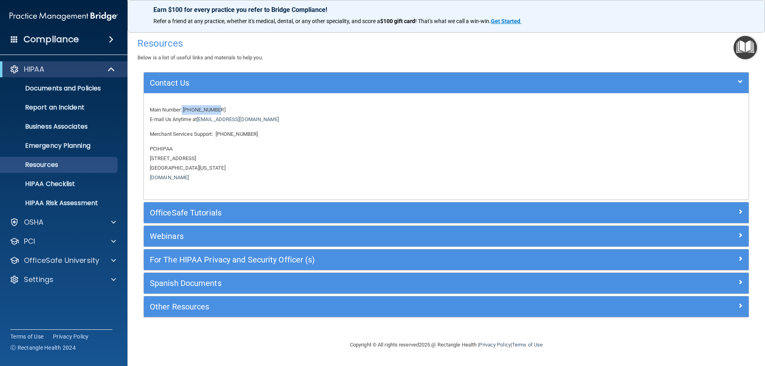 This screenshot has width=765, height=366. I want to click on a: OSHA, so click(63, 222).